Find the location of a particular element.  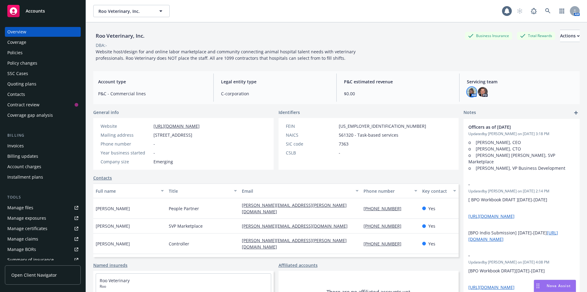

div: Summary of insurance is located at coordinates (31, 259).